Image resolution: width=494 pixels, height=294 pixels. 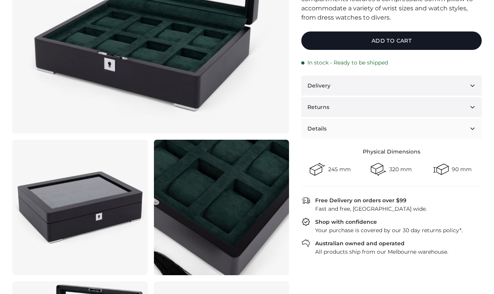 What do you see at coordinates (361, 200) in the screenshot?
I see `div: Free Delivery on orders over $99` at bounding box center [361, 200].